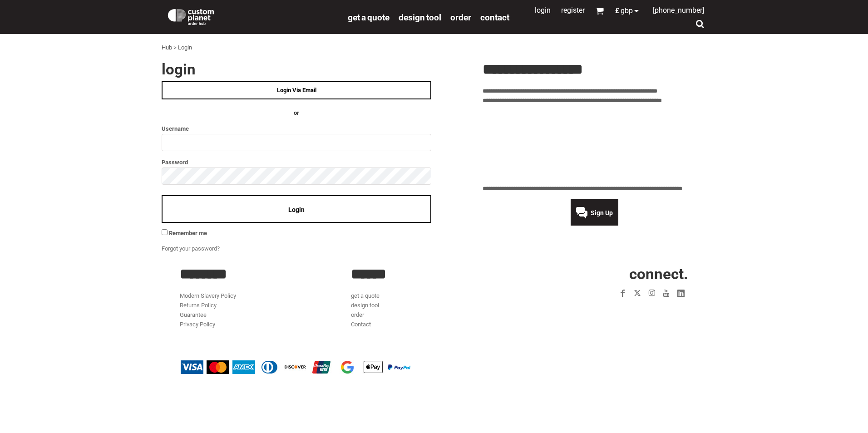 The image size is (868, 433). I want to click on img: Mastercard, so click(218, 368).